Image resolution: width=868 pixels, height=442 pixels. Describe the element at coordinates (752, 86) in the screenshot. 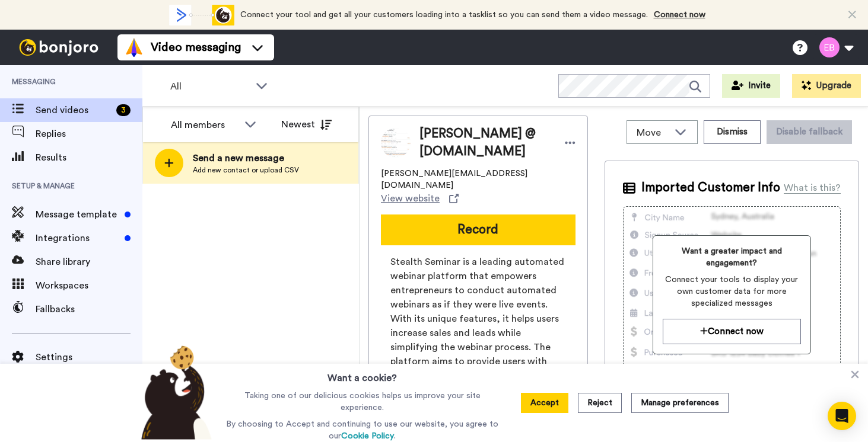

I see `button: Invite` at that location.